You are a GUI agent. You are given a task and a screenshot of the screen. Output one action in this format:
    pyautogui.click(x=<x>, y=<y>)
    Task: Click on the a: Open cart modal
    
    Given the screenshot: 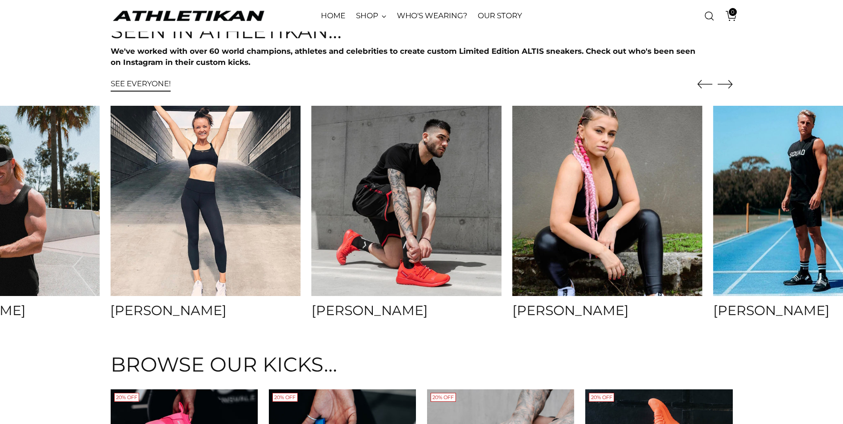 What is the action you would take?
    pyautogui.click(x=728, y=16)
    